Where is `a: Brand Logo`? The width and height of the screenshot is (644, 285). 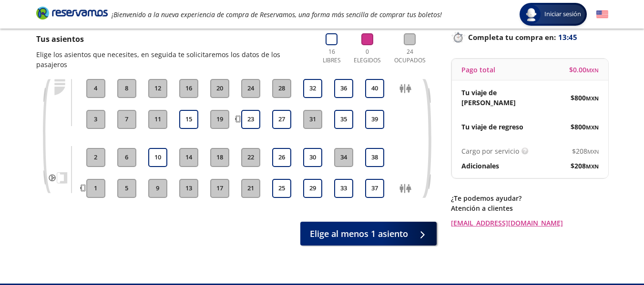
a: Brand Logo is located at coordinates (72, 14).